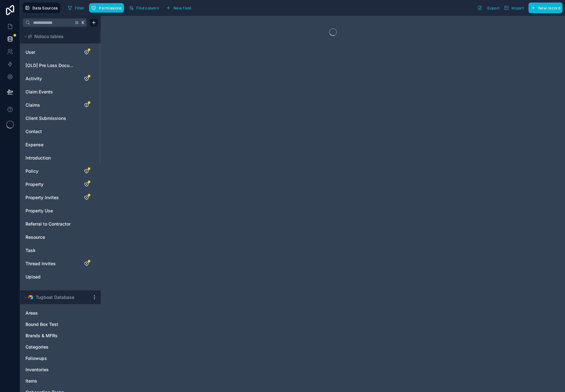 This screenshot has width=565, height=392. Describe the element at coordinates (108, 8) in the screenshot. I see `a: Permissions` at that location.